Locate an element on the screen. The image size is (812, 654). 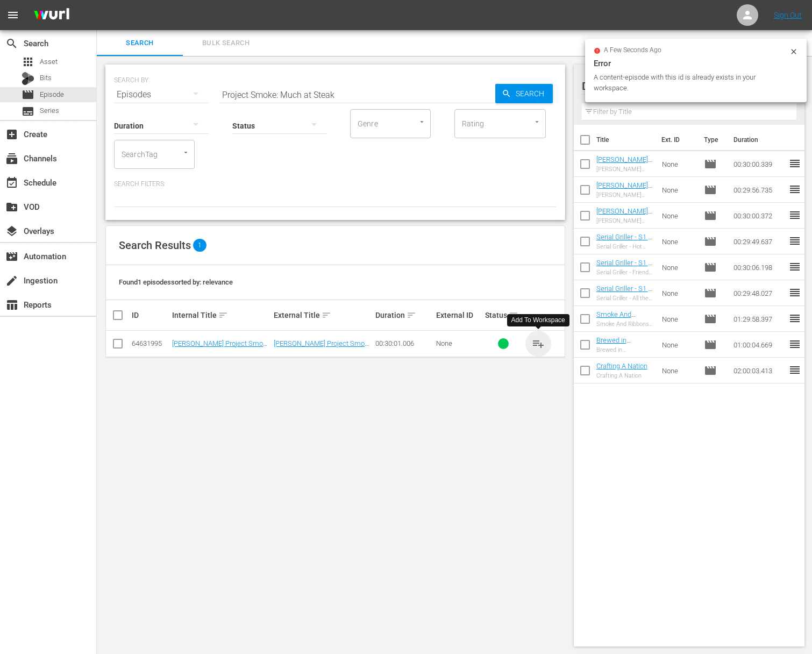
span: playlist_add is located at coordinates (538, 344).